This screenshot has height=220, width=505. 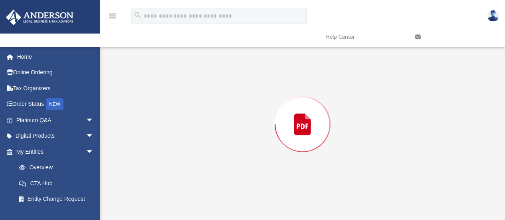 What do you see at coordinates (55, 73) in the screenshot?
I see `a: Online Ordering` at bounding box center [55, 73].